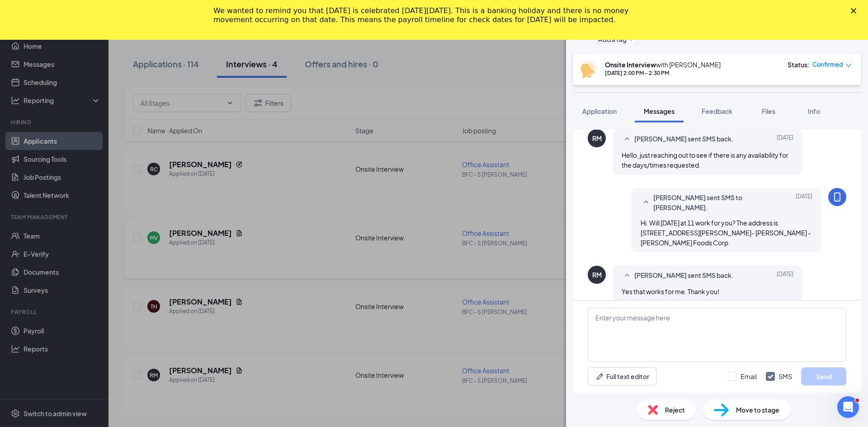 The width and height of the screenshot is (868, 427). What do you see at coordinates (670, 291) in the screenshot?
I see `span: Yes that works for me. Thank you!` at bounding box center [670, 291].